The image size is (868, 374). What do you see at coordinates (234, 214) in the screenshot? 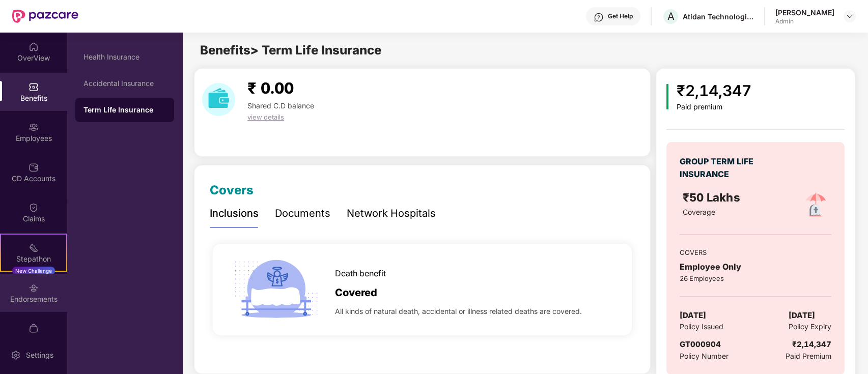
I see `div: Inclusions` at bounding box center [234, 214].